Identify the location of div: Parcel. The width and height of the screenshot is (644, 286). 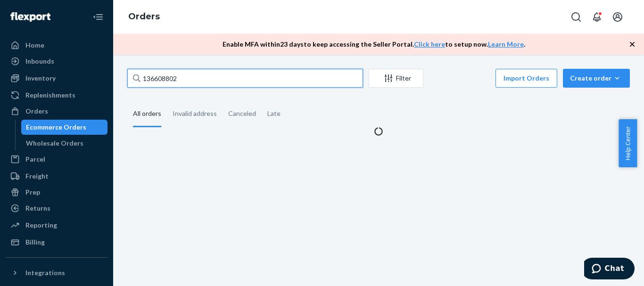
(35, 160).